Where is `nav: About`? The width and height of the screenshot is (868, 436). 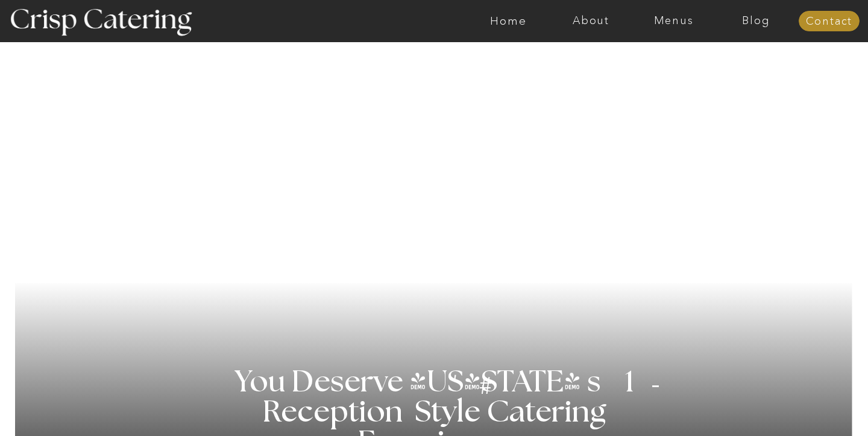
nav: About is located at coordinates (590, 21).